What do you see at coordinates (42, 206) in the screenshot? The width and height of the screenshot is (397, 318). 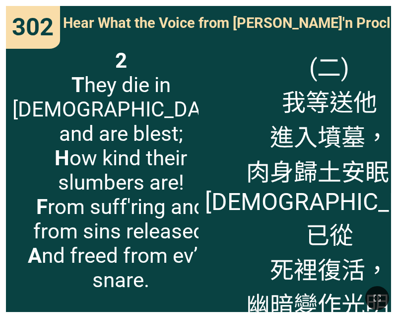 I see `b: F` at bounding box center [42, 206].